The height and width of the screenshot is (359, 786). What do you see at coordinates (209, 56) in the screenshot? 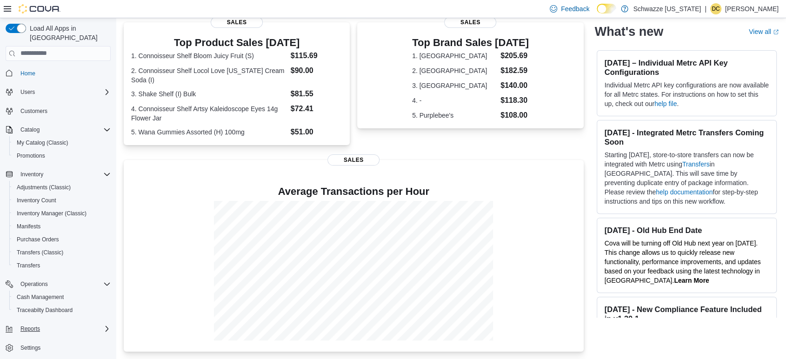
I see `dt: 1. Connoisseur Shelf Bloom Juicy Fruit (S)` at bounding box center [209, 56].